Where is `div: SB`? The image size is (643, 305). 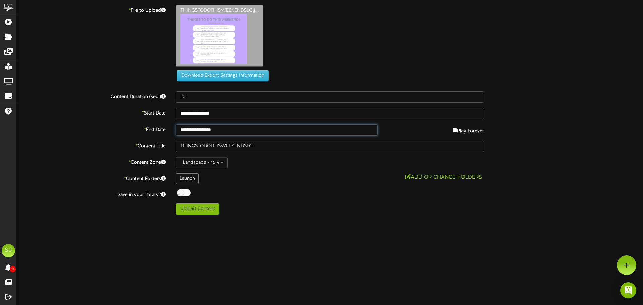
div: SB is located at coordinates (8, 251).